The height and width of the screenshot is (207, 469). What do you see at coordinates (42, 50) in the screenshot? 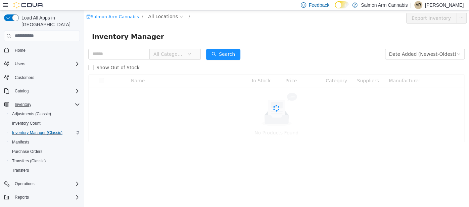
I see `button: Home` at bounding box center [42, 50].